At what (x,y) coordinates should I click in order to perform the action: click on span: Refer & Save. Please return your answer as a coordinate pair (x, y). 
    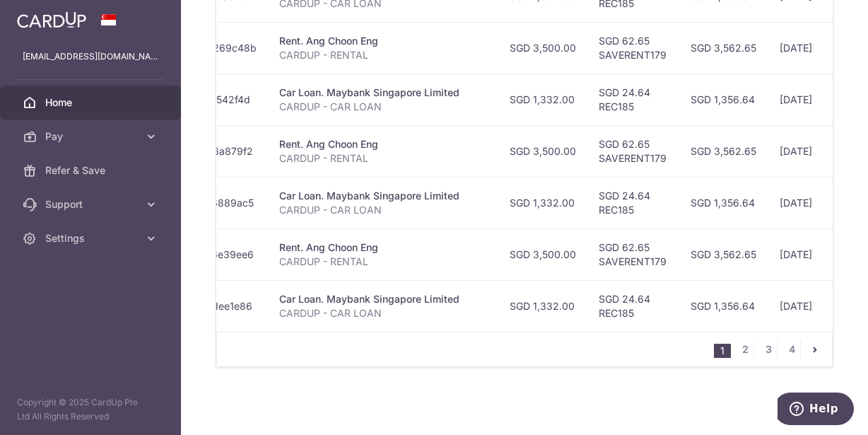
    Looking at the image, I should click on (92, 170).